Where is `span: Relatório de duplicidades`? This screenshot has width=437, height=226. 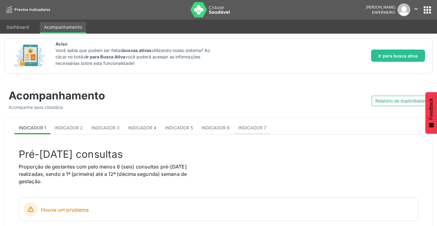
span: Relatório de duplicidades is located at coordinates (401, 101).